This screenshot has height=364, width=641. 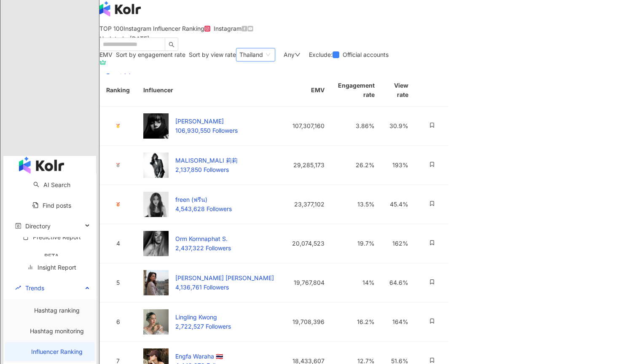 I want to click on div: 45.4%, so click(x=398, y=204).